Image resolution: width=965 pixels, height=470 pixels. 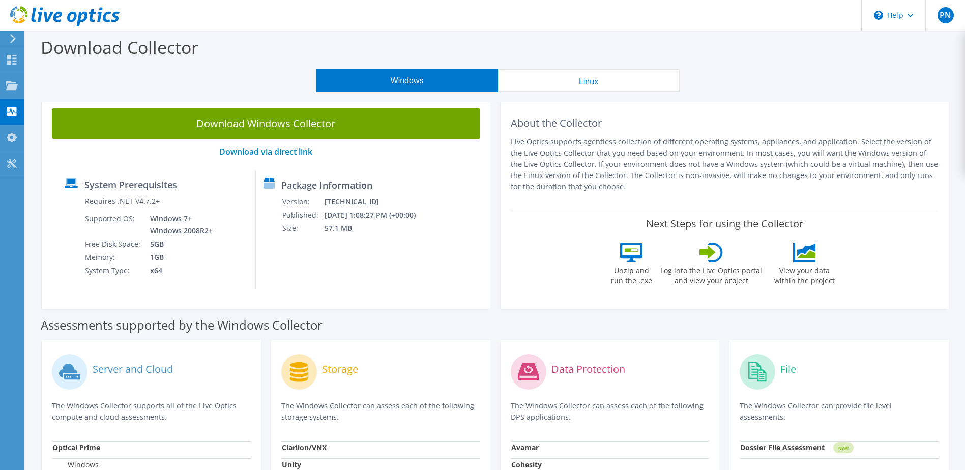 I want to click on td: Supported OS:, so click(x=113, y=225).